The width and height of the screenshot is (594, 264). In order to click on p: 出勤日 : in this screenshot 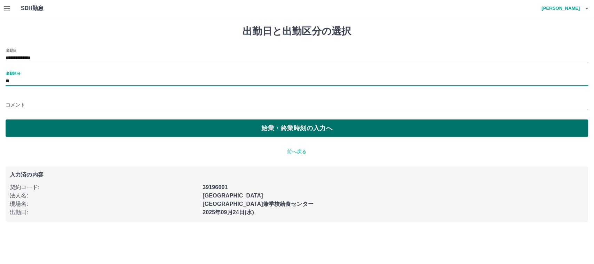, I will do `click(104, 212)`.